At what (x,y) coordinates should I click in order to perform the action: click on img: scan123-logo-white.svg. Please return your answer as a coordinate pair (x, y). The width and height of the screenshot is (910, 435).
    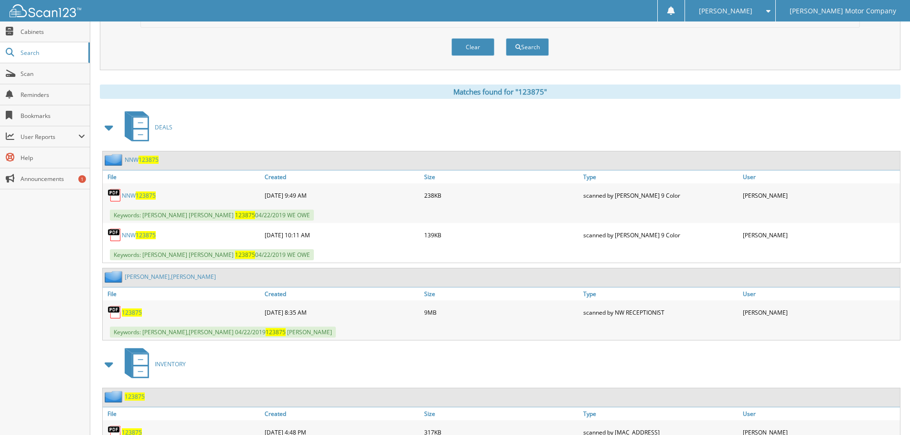
    Looking at the image, I should click on (45, 11).